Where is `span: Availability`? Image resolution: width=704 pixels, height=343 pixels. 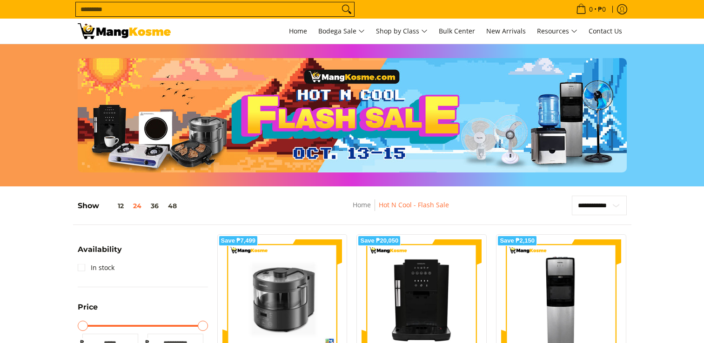
span: Availability is located at coordinates (100, 250).